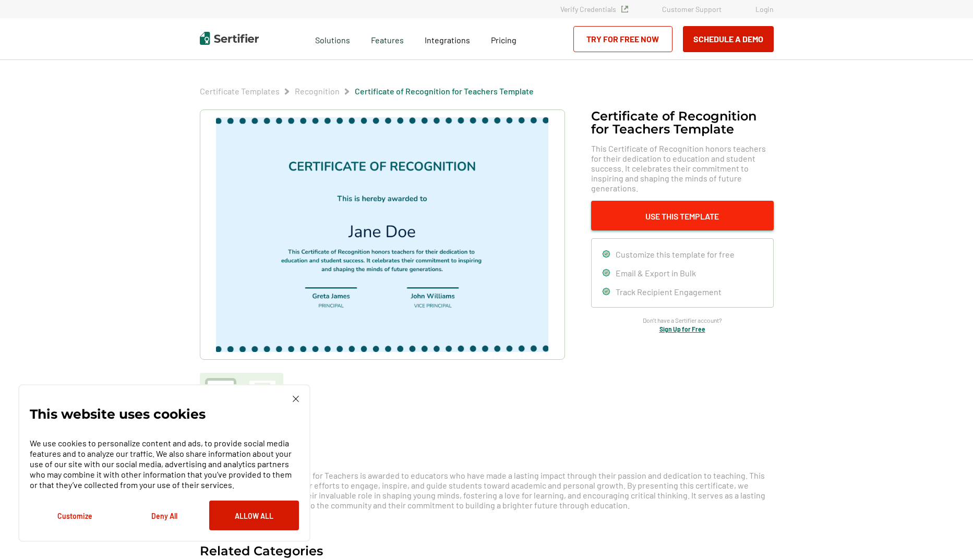  What do you see at coordinates (683, 321) in the screenshot?
I see `span: Don’t have a Sertifier account?` at bounding box center [683, 321].